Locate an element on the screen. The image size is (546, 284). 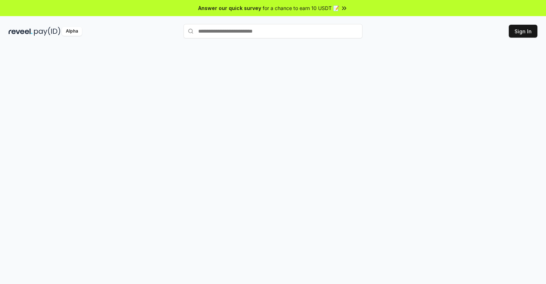
img: pay_id is located at coordinates (47, 31).